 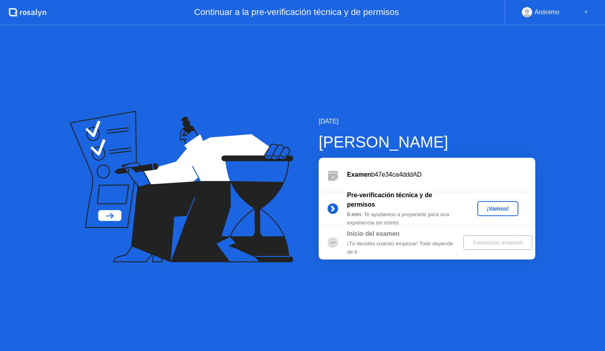 I want to click on button: Comenzar examen, so click(x=497, y=242).